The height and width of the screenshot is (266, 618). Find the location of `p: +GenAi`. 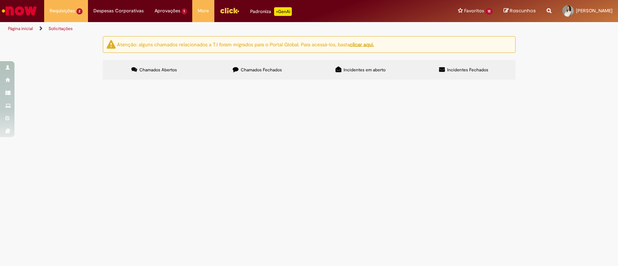

p: +GenAi is located at coordinates (283, 12).